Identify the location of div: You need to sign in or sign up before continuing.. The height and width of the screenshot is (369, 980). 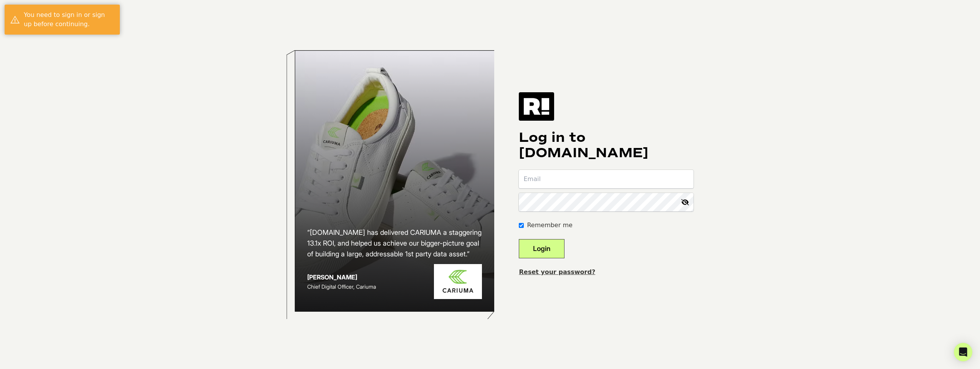
(69, 19).